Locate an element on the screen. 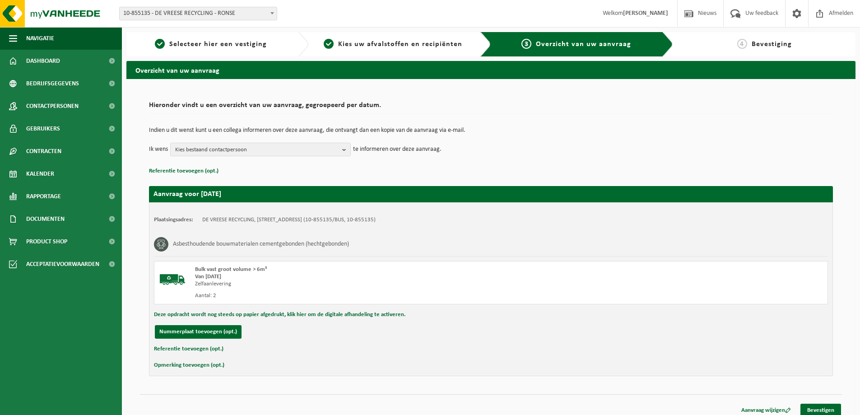  button: Opmerking toevoegen (opt.) is located at coordinates (189, 365).